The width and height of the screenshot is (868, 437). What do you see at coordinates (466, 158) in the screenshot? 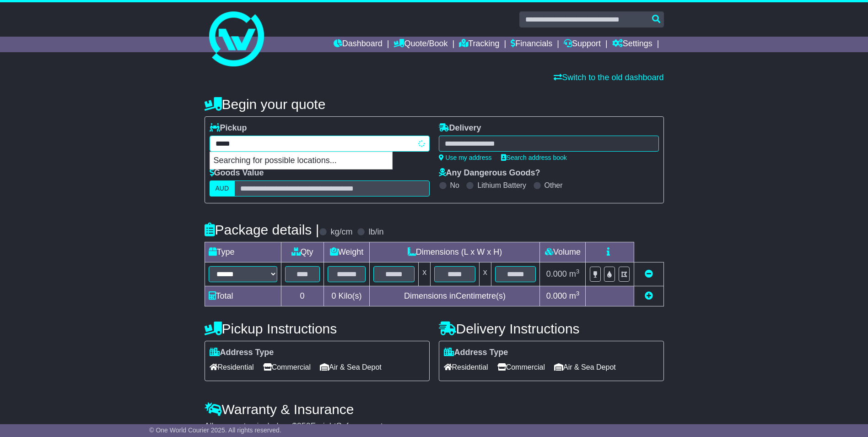
I see `a: Use my address` at bounding box center [466, 158].